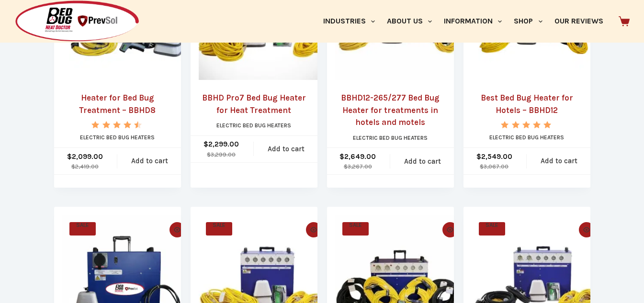 The width and height of the screenshot is (644, 303). What do you see at coordinates (357, 167) in the screenshot?
I see `bdi: 3,267.00` at bounding box center [357, 167].